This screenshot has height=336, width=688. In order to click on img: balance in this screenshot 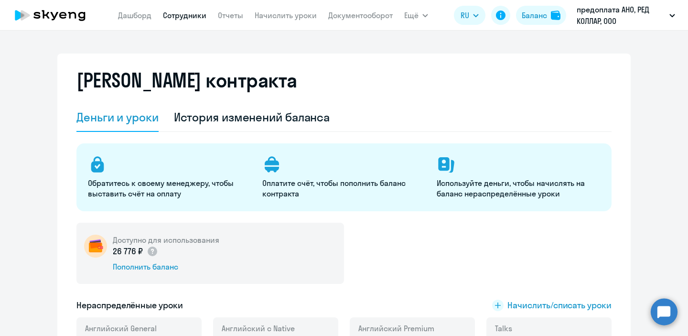, I will do `click(556, 15)`.